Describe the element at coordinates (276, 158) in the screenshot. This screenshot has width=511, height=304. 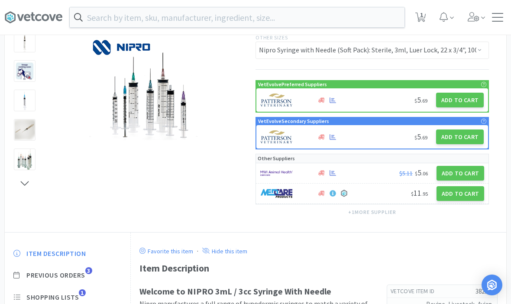
I see `p: Other Suppliers` at that location.